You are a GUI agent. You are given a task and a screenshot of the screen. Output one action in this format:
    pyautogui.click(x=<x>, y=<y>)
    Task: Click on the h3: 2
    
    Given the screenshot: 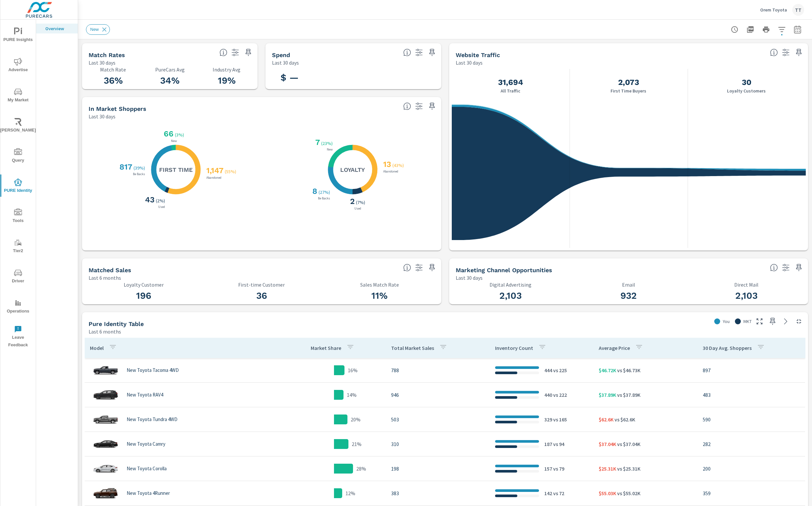 What is the action you would take?
    pyautogui.click(x=352, y=201)
    